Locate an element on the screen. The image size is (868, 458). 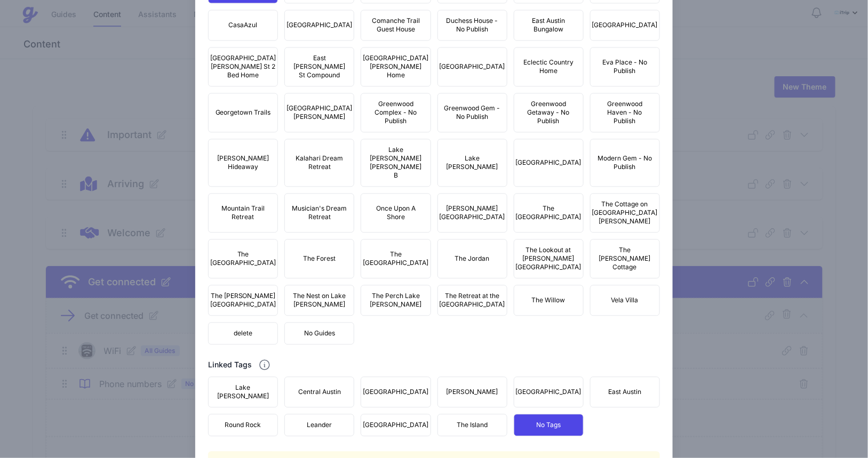
button: CasaAzul is located at coordinates (242, 26).